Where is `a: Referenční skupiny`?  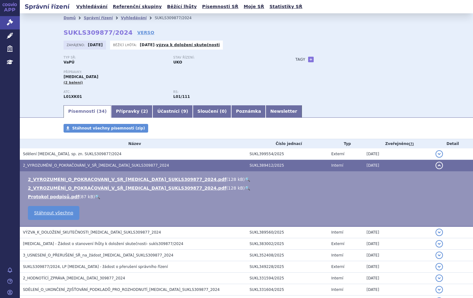
a: Referenční skupiny is located at coordinates (137, 7).